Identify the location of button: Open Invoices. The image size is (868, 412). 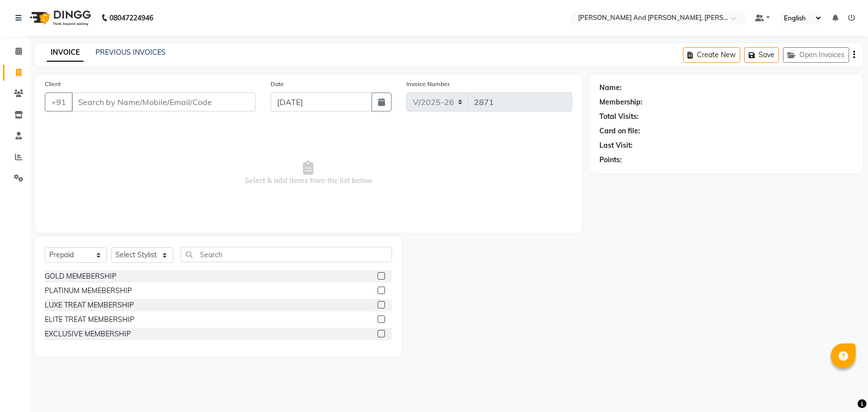
(816, 54).